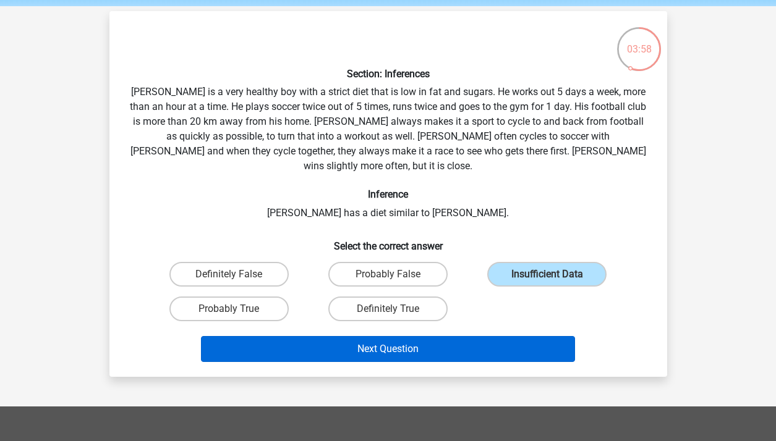 Image resolution: width=776 pixels, height=441 pixels. Describe the element at coordinates (639, 41) in the screenshot. I see `div: 03:58` at that location.